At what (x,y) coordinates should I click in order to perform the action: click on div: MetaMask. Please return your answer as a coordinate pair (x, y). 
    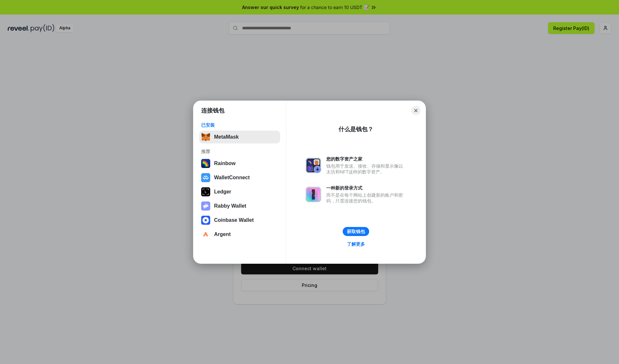
    Looking at the image, I should click on (226, 137).